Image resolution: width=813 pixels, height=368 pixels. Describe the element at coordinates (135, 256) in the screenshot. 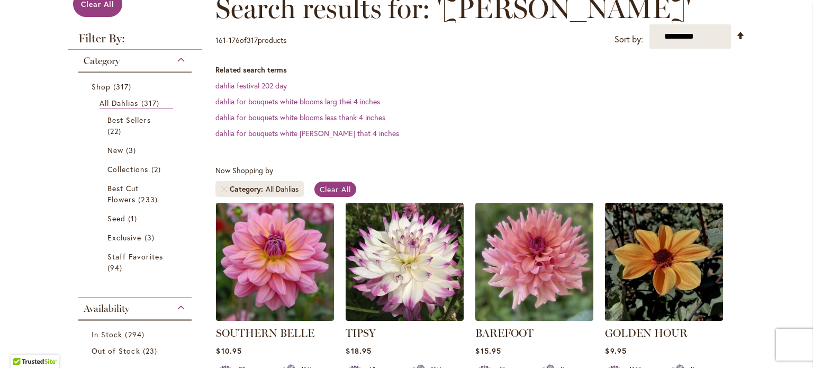

I see `span: Staff Favorites` at that location.